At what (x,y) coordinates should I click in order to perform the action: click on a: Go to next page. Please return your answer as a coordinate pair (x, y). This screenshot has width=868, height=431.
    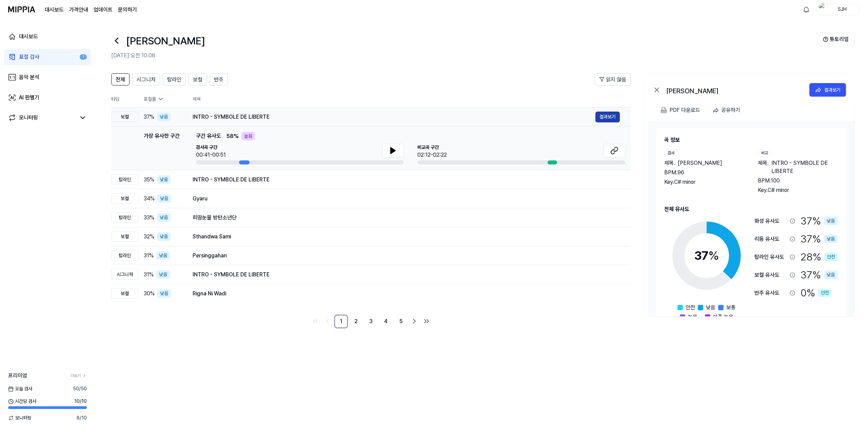
    Looking at the image, I should click on (415, 321).